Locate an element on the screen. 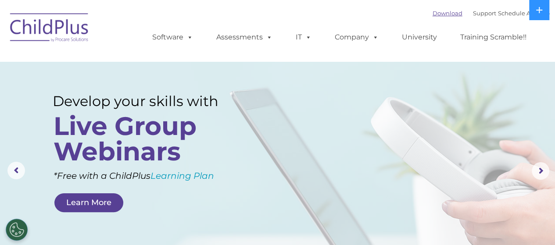 This screenshot has height=245, width=555. a: Schedule A Demo is located at coordinates (524, 13).